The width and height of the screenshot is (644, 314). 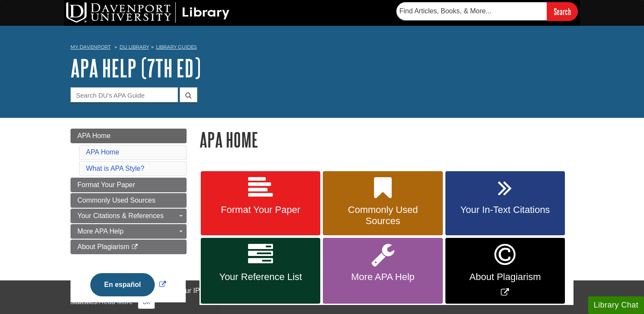 I want to click on nav: breadcrumb, so click(x=322, y=48).